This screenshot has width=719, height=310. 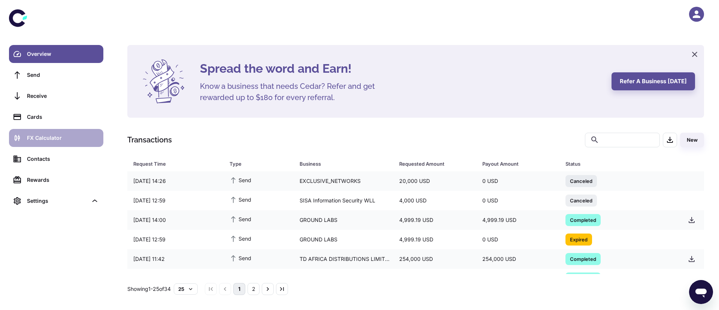 I want to click on div: 4,000 USD, so click(x=435, y=200).